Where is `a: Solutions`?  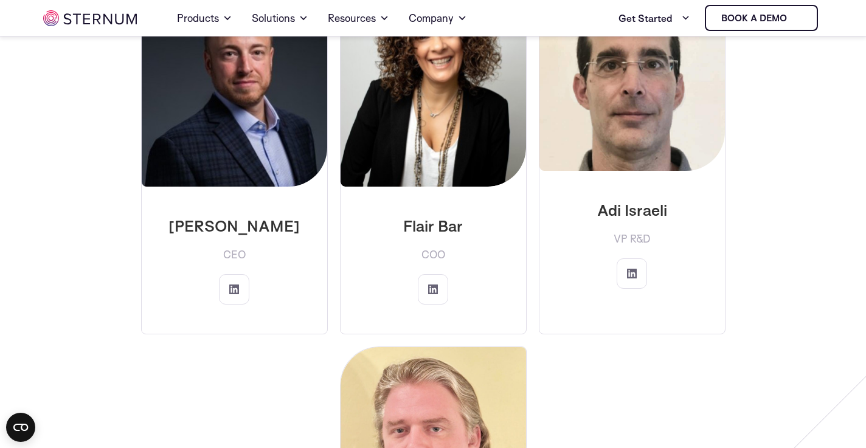 a: Solutions is located at coordinates (280, 18).